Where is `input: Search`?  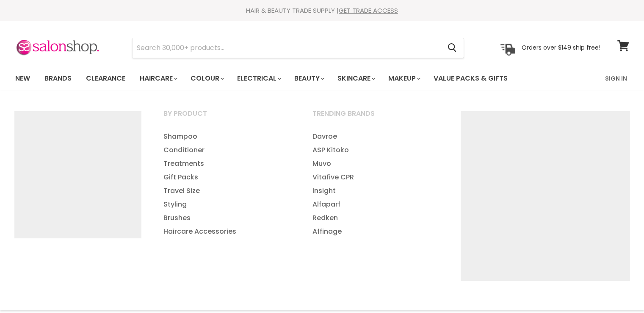
input: Search is located at coordinates (286, 48).